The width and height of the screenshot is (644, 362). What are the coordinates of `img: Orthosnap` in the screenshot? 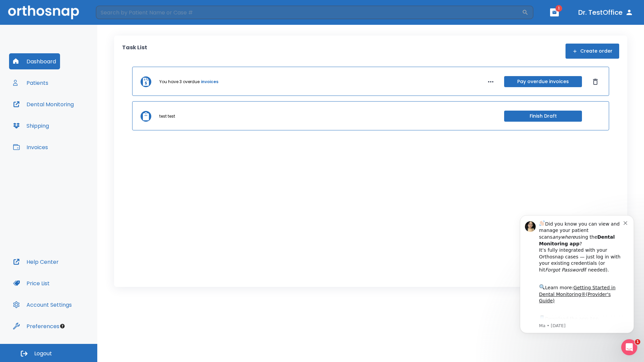 It's located at (44, 12).